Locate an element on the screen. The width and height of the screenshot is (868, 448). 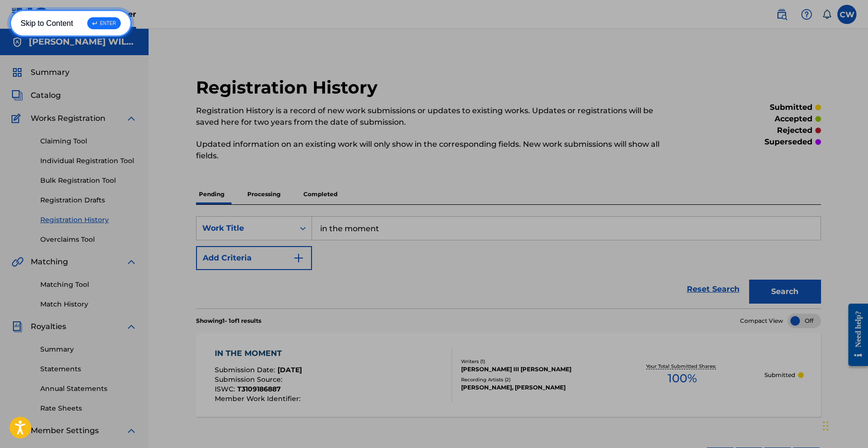
button: Search is located at coordinates (786, 292).